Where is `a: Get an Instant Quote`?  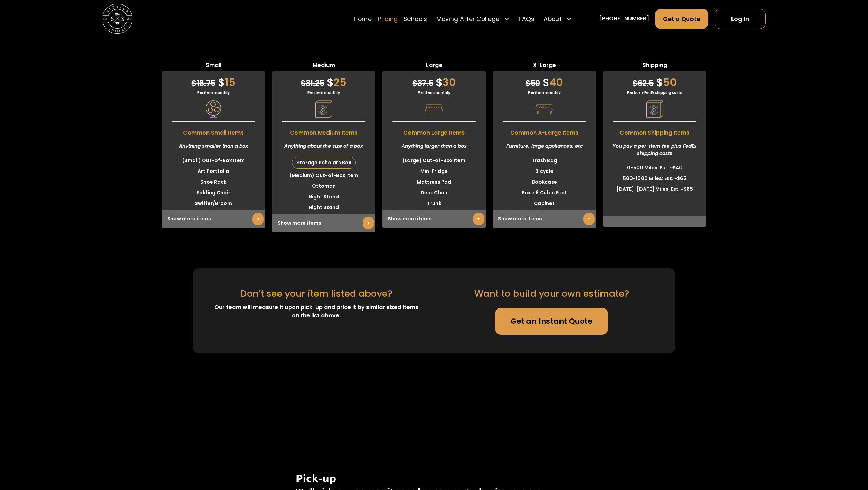
a: Get an Instant Quote is located at coordinates (551, 321).